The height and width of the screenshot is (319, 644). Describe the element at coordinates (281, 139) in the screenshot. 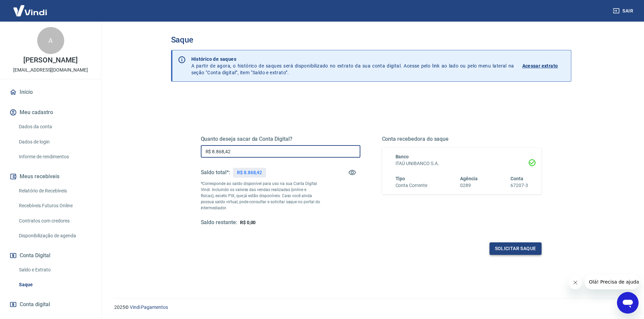

I see `h5: Quanto deseja sacar da Conta Digital?` at that location.